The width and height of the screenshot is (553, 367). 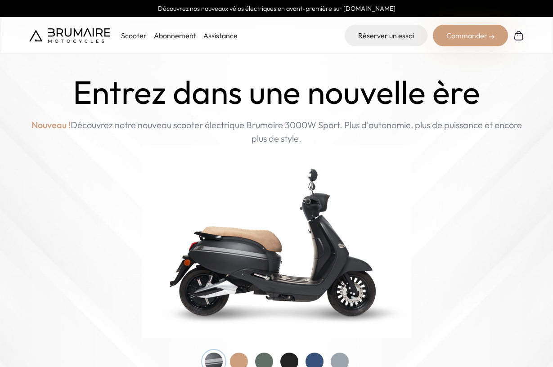 What do you see at coordinates (277, 132) in the screenshot?
I see `p: Découvrez notre nouveau scooter électrique Brumaire 3000W Sport. Plus d'autonomie, plus de puissa...` at bounding box center [277, 132].